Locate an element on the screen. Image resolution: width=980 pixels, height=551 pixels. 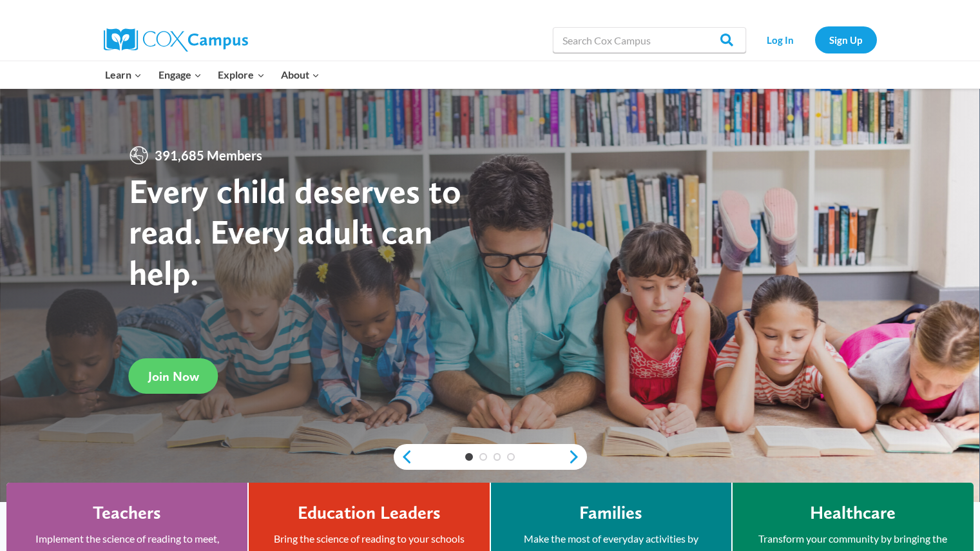
a: 3 is located at coordinates (497, 457).